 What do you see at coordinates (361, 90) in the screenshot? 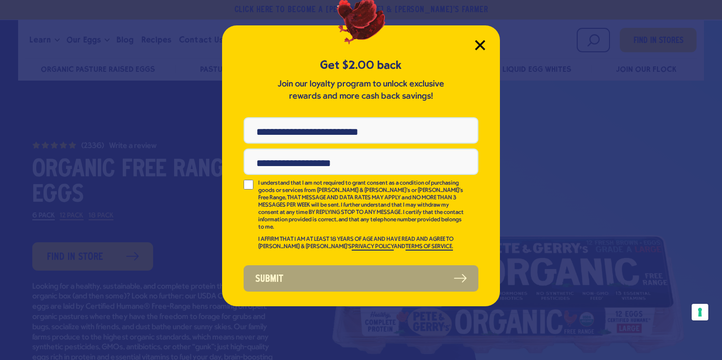
I see `p: Join our loyalty program to unlock exclusive rewards and more cash back savings!` at bounding box center [361, 90].